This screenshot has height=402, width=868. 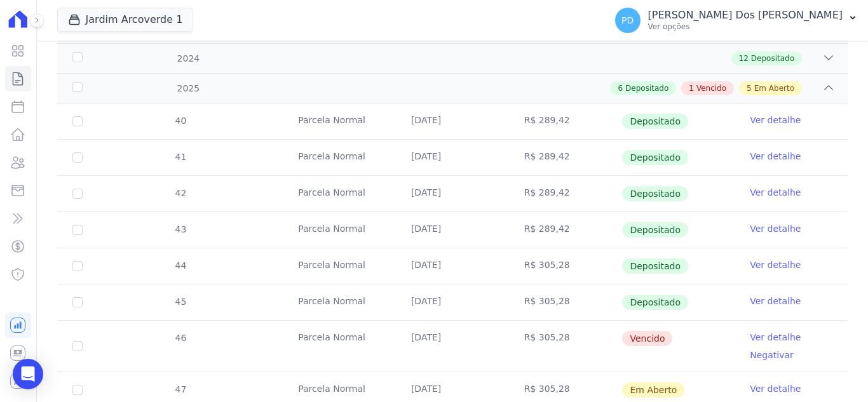 I want to click on span: 42, so click(x=180, y=193).